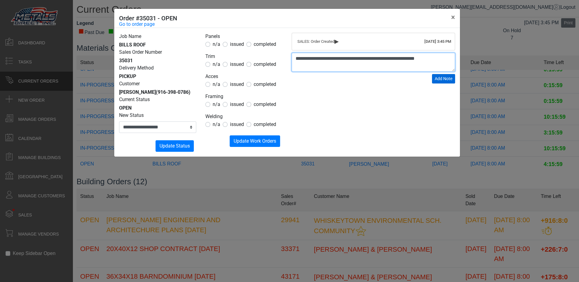  Describe the element at coordinates (244, 97) in the screenshot. I see `legend: Framing` at that location.